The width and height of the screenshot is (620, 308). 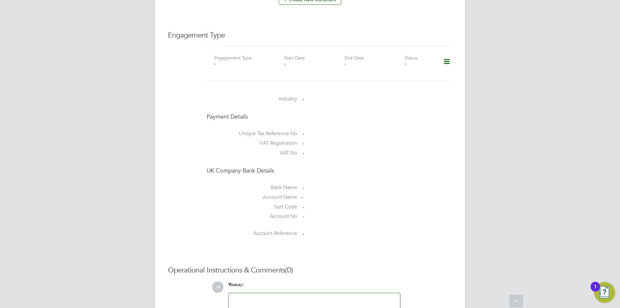 What do you see at coordinates (252, 216) in the screenshot?
I see `label: Account No` at bounding box center [252, 216].